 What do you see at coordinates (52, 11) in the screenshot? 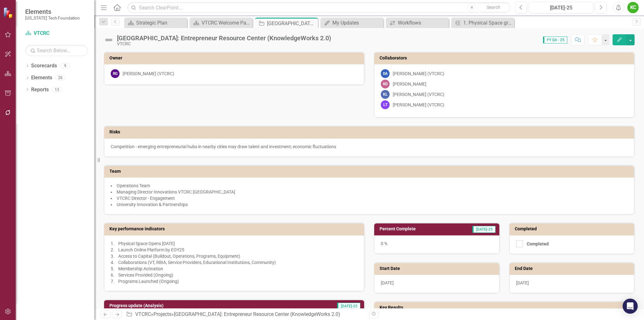
I see `span: Elements` at bounding box center [52, 11].